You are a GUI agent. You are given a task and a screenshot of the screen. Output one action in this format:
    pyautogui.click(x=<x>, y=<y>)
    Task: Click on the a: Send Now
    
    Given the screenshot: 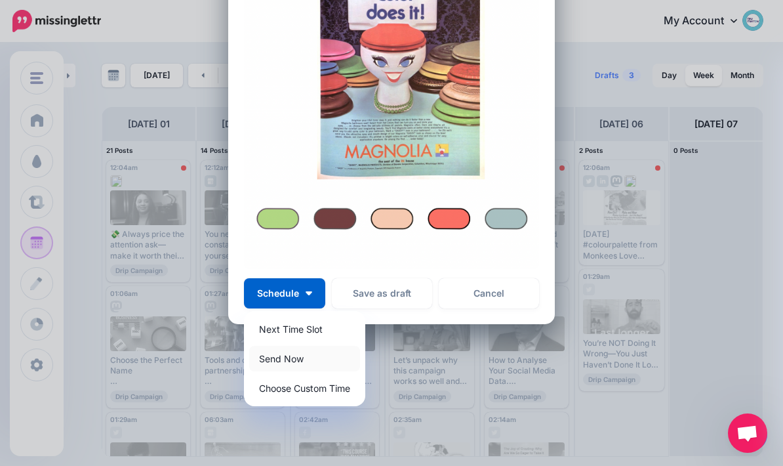 What is the action you would take?
    pyautogui.click(x=304, y=358)
    